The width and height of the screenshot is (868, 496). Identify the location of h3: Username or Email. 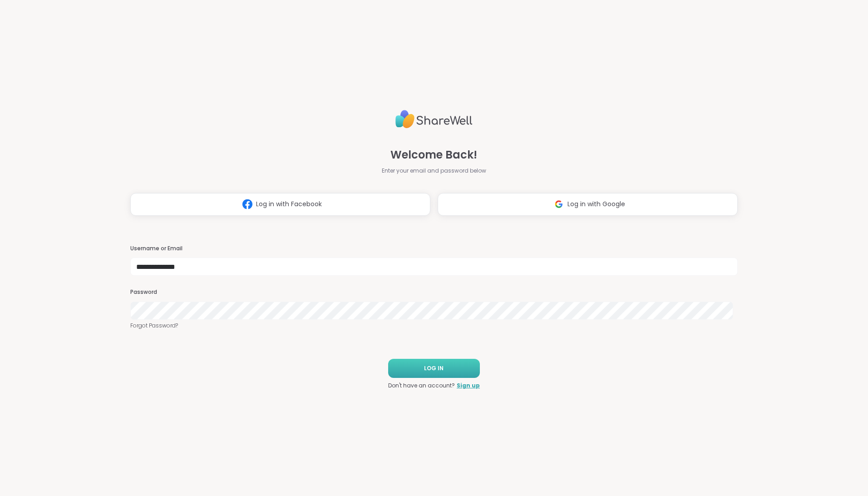
(434, 249).